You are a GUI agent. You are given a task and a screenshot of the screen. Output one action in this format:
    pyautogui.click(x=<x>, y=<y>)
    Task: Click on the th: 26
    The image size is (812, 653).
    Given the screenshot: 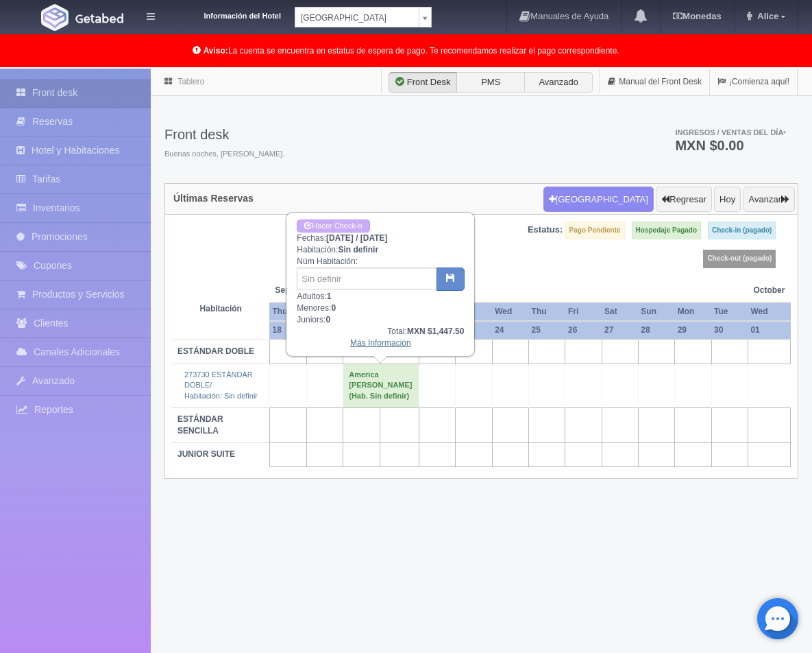 What is the action you would take?
    pyautogui.click(x=583, y=330)
    